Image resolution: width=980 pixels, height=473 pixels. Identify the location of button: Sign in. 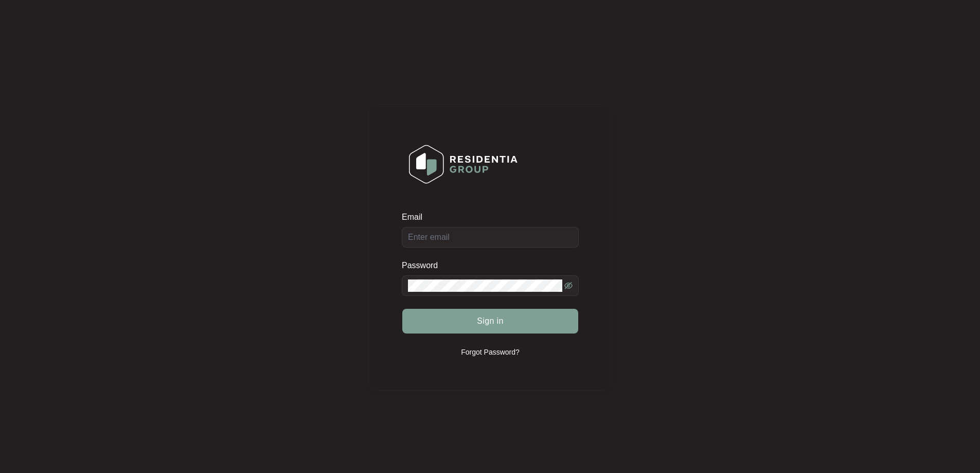
(491, 322).